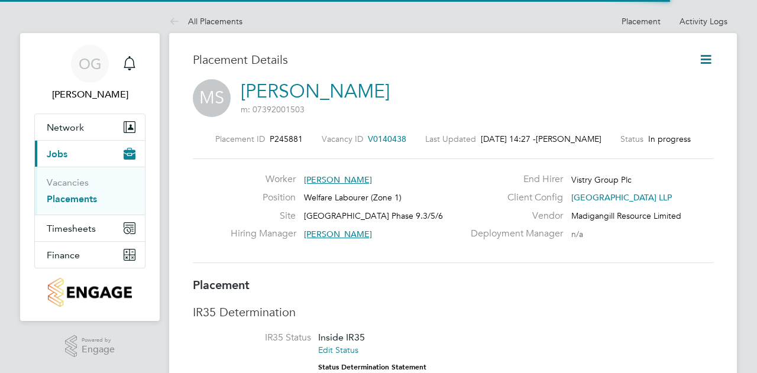  Describe the element at coordinates (212, 98) in the screenshot. I see `span: MS` at that location.